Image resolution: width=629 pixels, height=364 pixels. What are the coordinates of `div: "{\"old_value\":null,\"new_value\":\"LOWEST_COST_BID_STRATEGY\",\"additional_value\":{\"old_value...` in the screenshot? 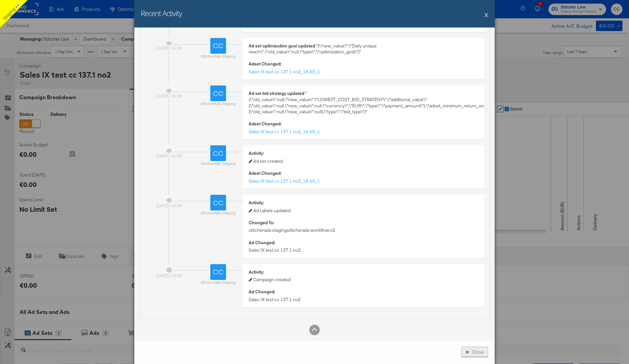 It's located at (364, 102).